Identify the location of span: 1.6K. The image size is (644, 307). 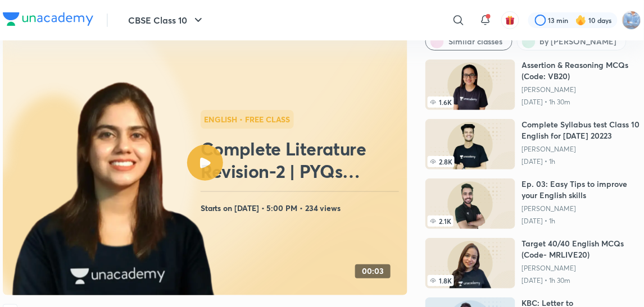
(440, 103).